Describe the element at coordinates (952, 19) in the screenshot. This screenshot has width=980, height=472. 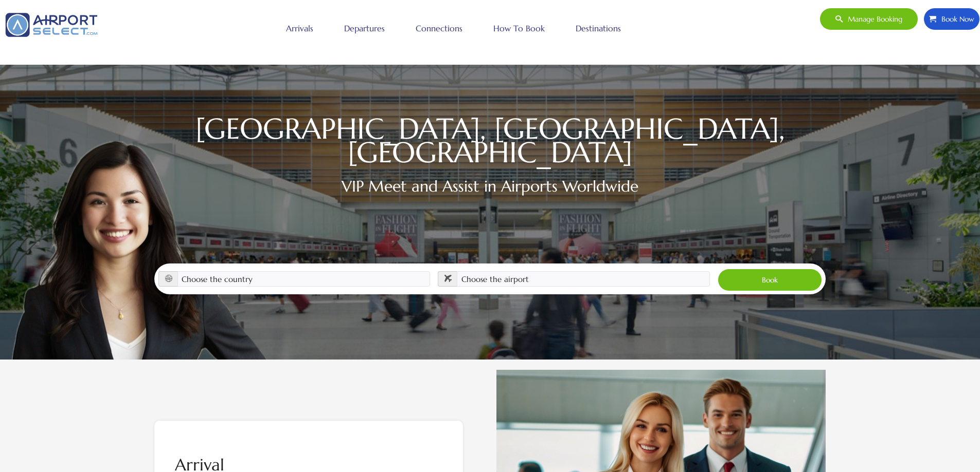
I see `a: Book Now` at that location.